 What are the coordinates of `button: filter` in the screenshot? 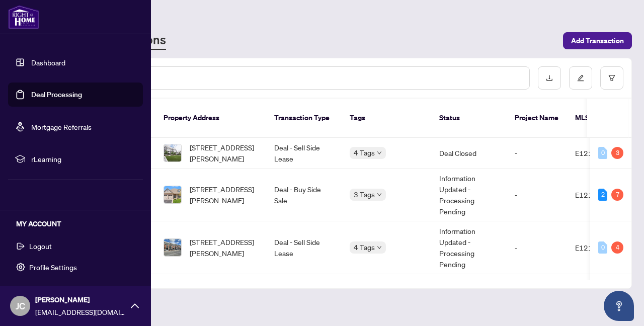 It's located at (611, 78).